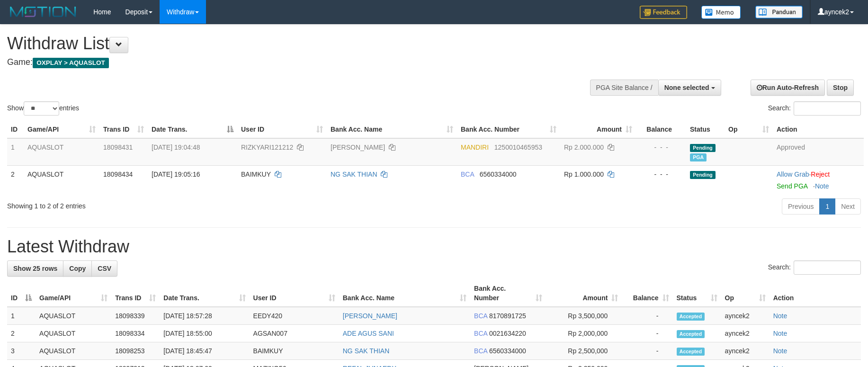 The width and height of the screenshot is (868, 367). I want to click on td: ayncek2, so click(745, 351).